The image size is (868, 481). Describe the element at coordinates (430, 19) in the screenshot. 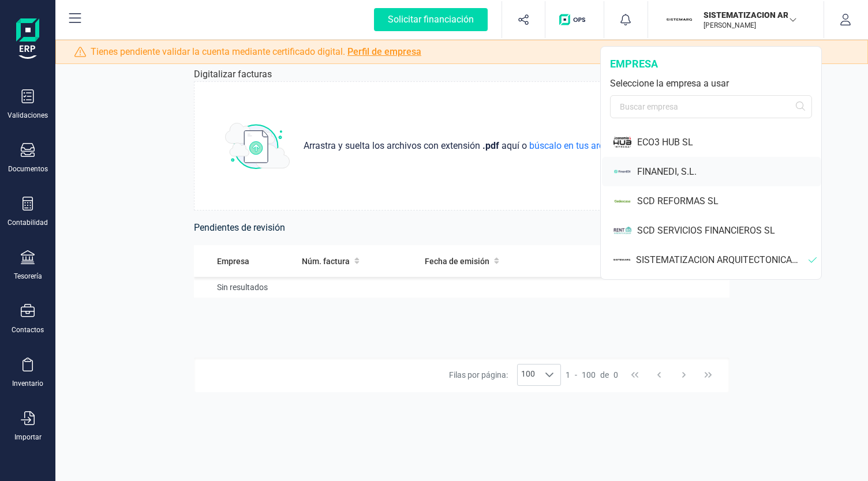

I see `button: Solicitar financiación` at that location.